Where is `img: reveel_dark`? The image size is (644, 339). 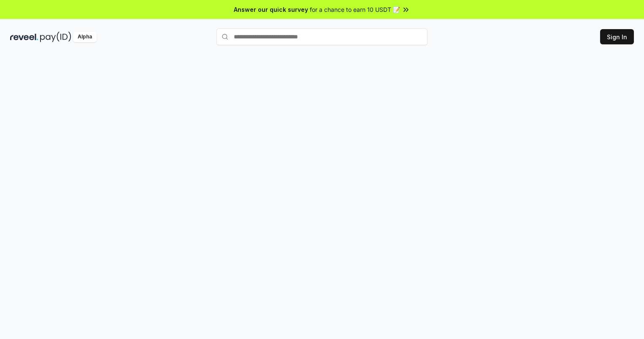 img: reveel_dark is located at coordinates (24, 36).